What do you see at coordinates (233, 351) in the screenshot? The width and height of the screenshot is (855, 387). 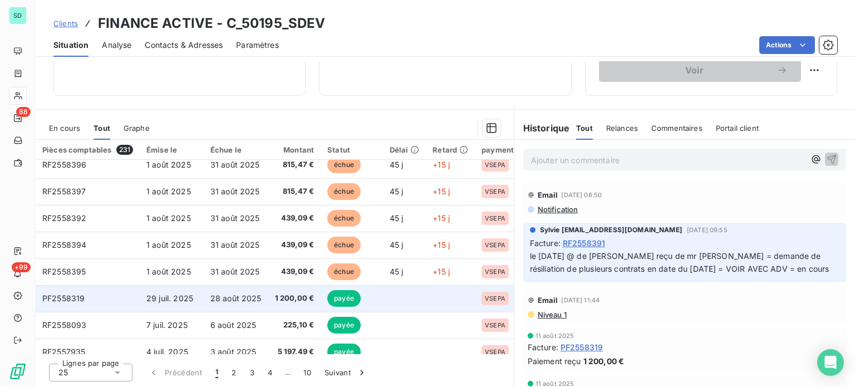 I see `span: 3 août 2025` at bounding box center [233, 351].